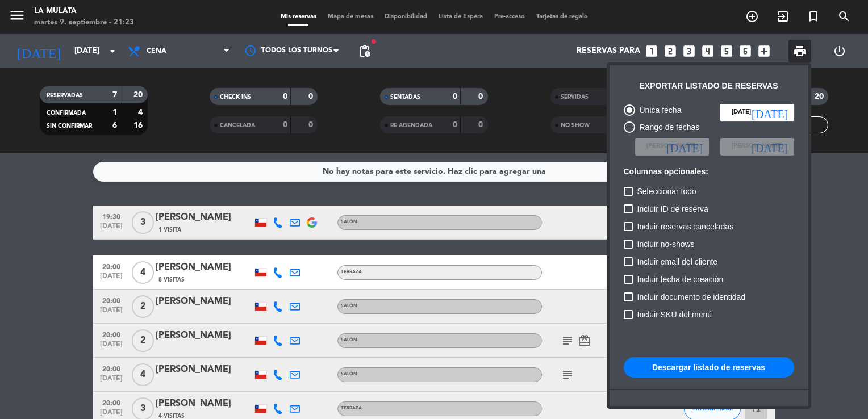 This screenshot has width=868, height=419. I want to click on span: Incluir email del cliente, so click(678, 262).